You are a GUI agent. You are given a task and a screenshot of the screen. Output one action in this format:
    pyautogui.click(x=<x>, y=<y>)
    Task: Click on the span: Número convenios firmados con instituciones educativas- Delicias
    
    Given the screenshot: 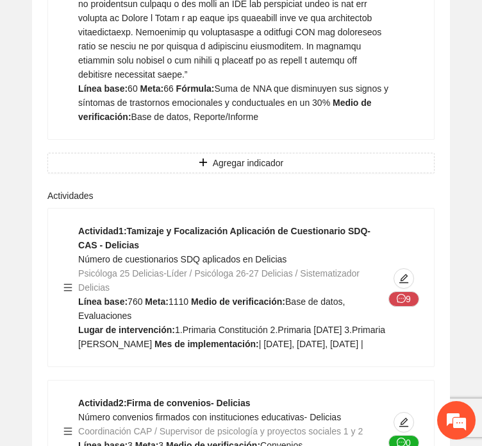 What is the action you would take?
    pyautogui.click(x=210, y=417)
    